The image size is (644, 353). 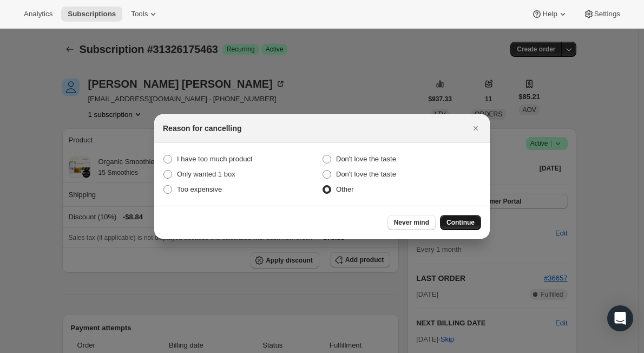 What do you see at coordinates (602, 14) in the screenshot?
I see `button: Settings` at bounding box center [602, 14].